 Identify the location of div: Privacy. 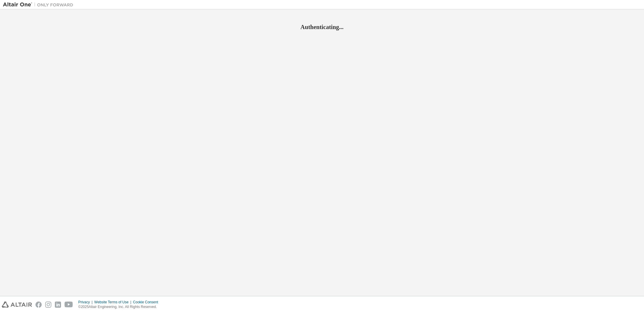
(86, 302).